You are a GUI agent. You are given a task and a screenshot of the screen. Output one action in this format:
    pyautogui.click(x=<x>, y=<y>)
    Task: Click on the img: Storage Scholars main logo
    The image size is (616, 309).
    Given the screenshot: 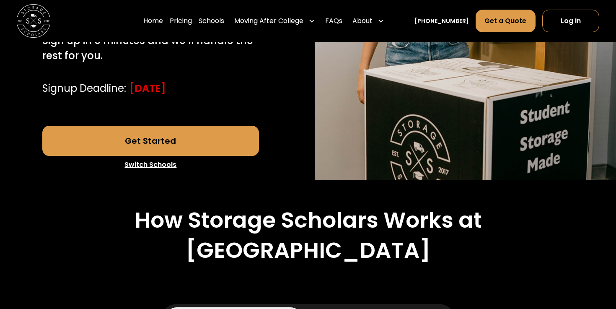 What is the action you would take?
    pyautogui.click(x=34, y=21)
    